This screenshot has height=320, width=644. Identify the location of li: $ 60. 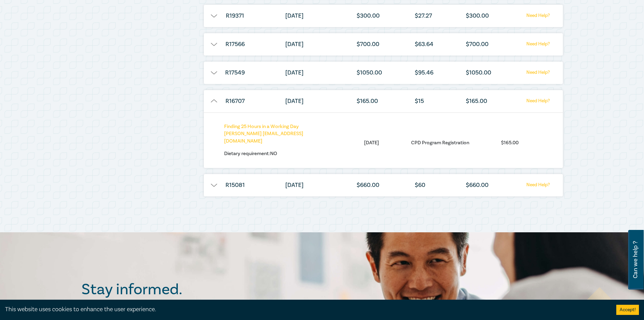
(429, 185).